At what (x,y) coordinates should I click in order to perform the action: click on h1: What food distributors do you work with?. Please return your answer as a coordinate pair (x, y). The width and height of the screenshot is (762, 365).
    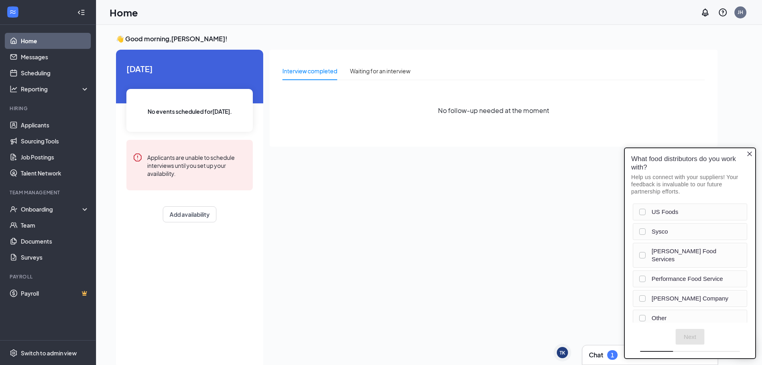
    Looking at the image, I should click on (70, 22).